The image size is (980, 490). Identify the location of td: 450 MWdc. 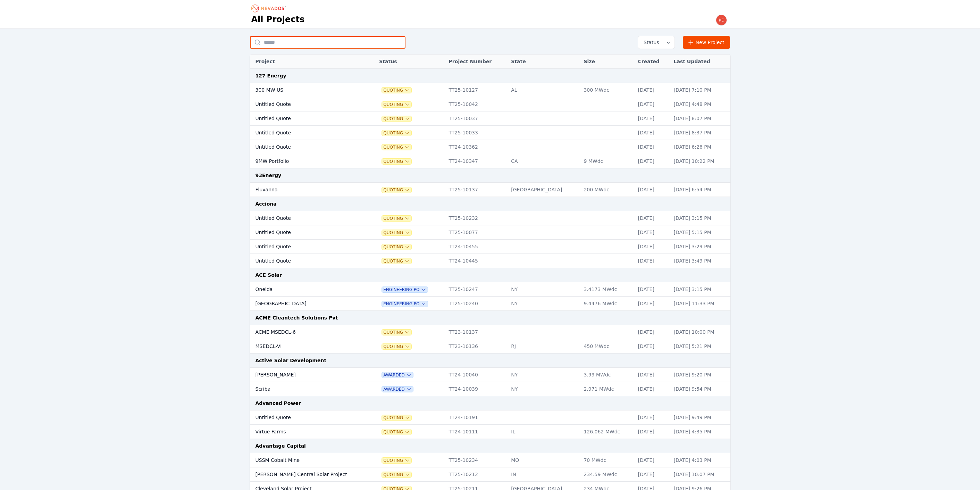
(607, 346).